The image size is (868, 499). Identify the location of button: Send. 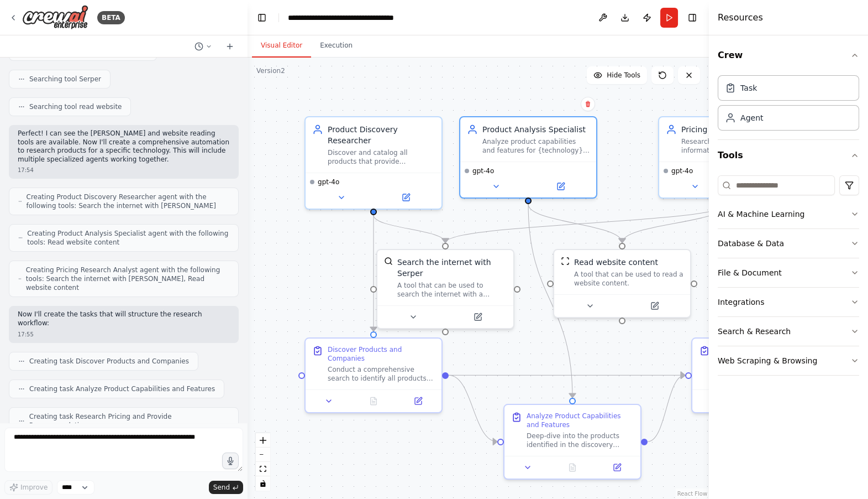
(226, 487).